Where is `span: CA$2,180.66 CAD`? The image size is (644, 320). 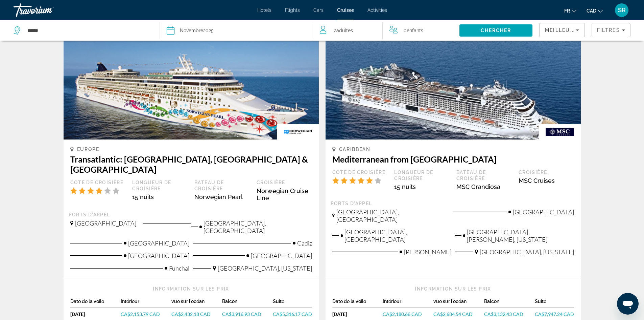 span: CA$2,180.66 CAD is located at coordinates (403, 314).